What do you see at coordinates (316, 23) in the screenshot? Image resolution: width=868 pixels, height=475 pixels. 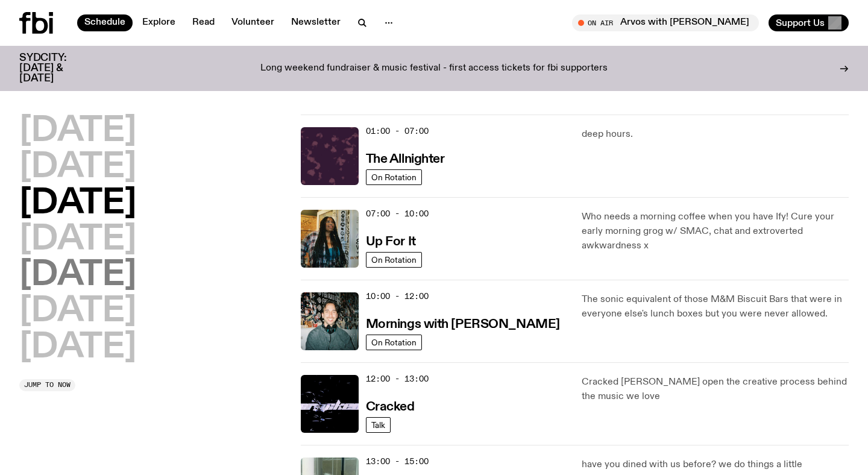 I see `a: Newsletter` at bounding box center [316, 23].